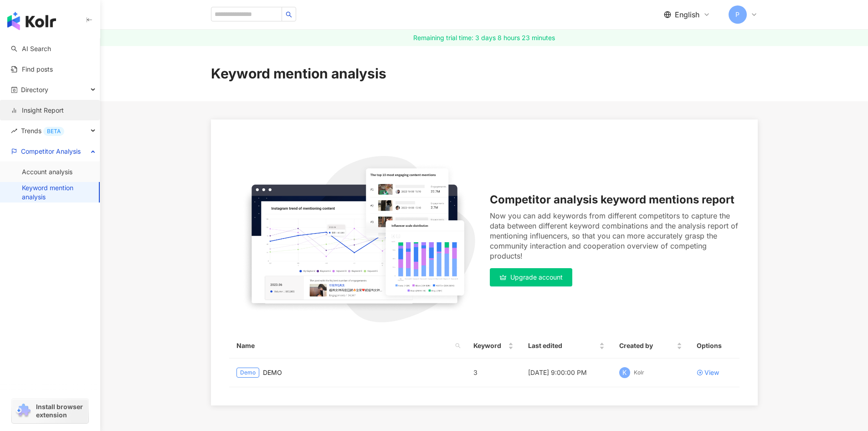 This screenshot has height=431, width=868. What do you see at coordinates (615, 200) in the screenshot?
I see `div: Competitor analysis keyword mentions report` at bounding box center [615, 200].